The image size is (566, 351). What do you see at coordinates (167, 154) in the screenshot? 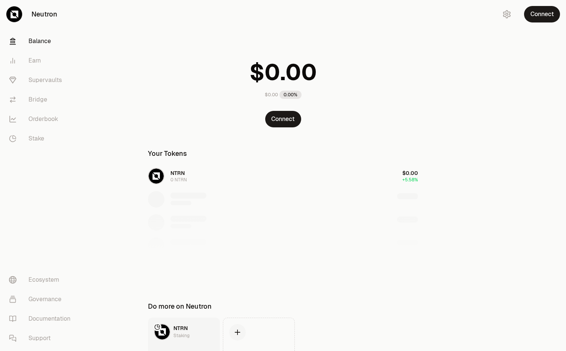
I see `div: Your Tokens` at bounding box center [167, 154].